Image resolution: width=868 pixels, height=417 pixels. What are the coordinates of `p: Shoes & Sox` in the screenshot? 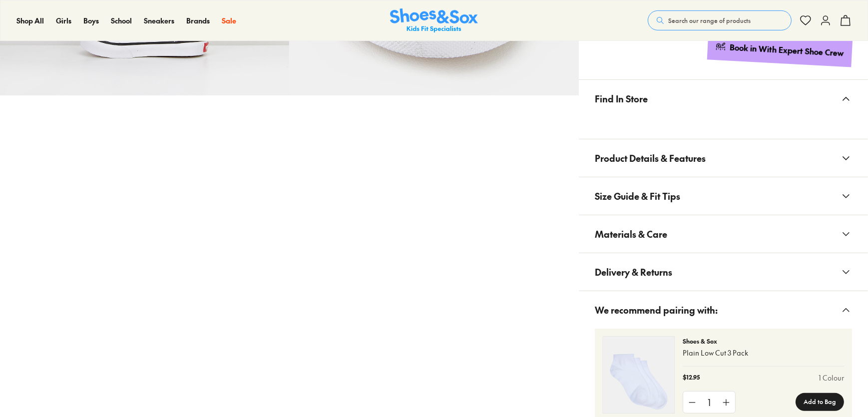 It's located at (763, 341).